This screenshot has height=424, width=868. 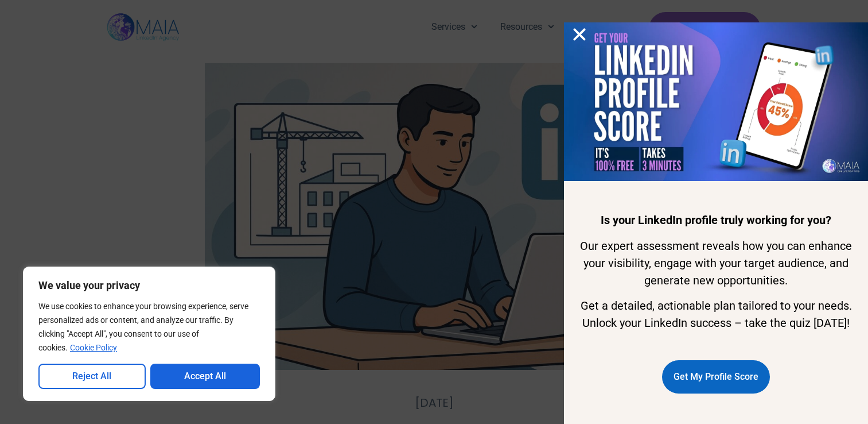 What do you see at coordinates (149, 333) in the screenshot?
I see `div: We value your privacy` at bounding box center [149, 333].